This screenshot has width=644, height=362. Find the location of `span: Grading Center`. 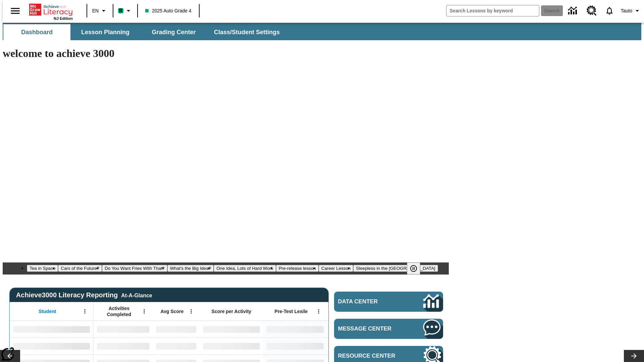

span: Grading Center is located at coordinates (174, 32).